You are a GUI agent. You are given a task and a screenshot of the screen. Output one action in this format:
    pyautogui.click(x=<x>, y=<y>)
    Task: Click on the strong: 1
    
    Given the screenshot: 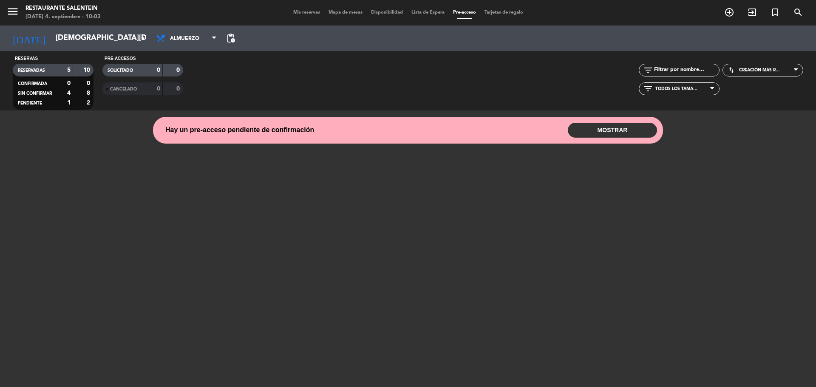 What is the action you would take?
    pyautogui.click(x=69, y=103)
    